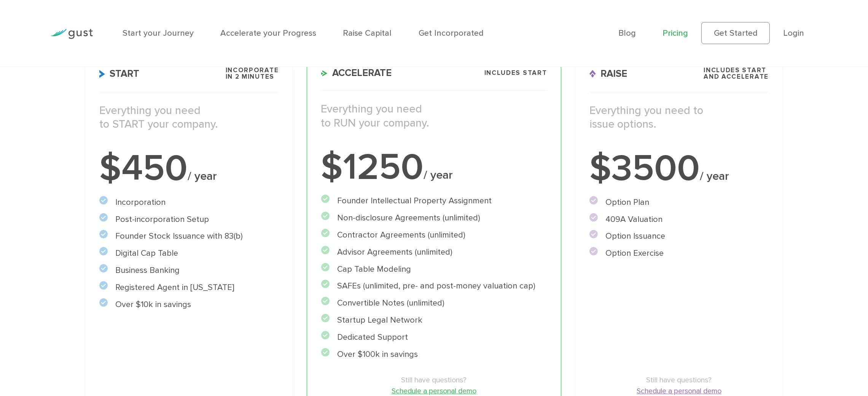 This screenshot has height=396, width=868. Describe the element at coordinates (434, 286) in the screenshot. I see `li: SAFEs (unlimited, pre- and post-money valuation cap)` at that location.